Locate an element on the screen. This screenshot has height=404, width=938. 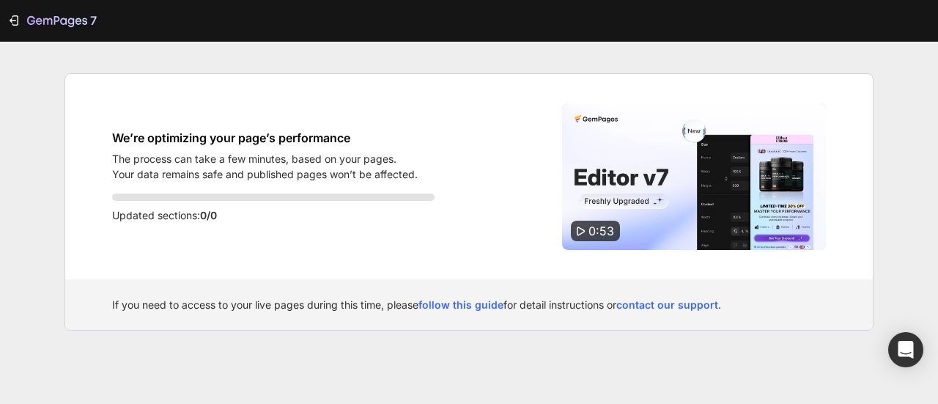
span: 0:53 is located at coordinates (601, 231).